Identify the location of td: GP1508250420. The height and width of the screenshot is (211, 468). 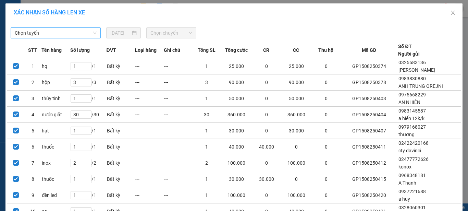
(369, 195).